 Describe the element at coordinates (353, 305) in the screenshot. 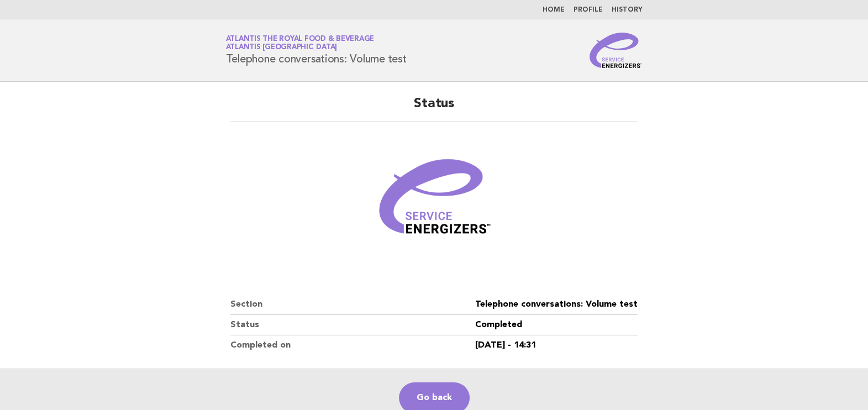

I see `dt: Section` at that location.